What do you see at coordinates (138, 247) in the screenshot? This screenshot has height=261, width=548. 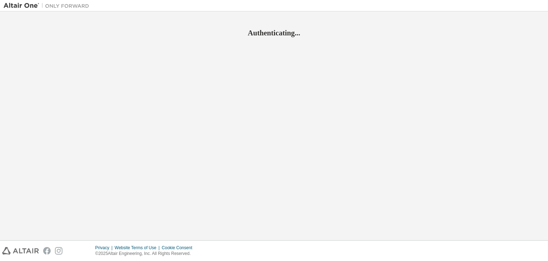 I see `div: Website Terms of Use` at bounding box center [138, 247].